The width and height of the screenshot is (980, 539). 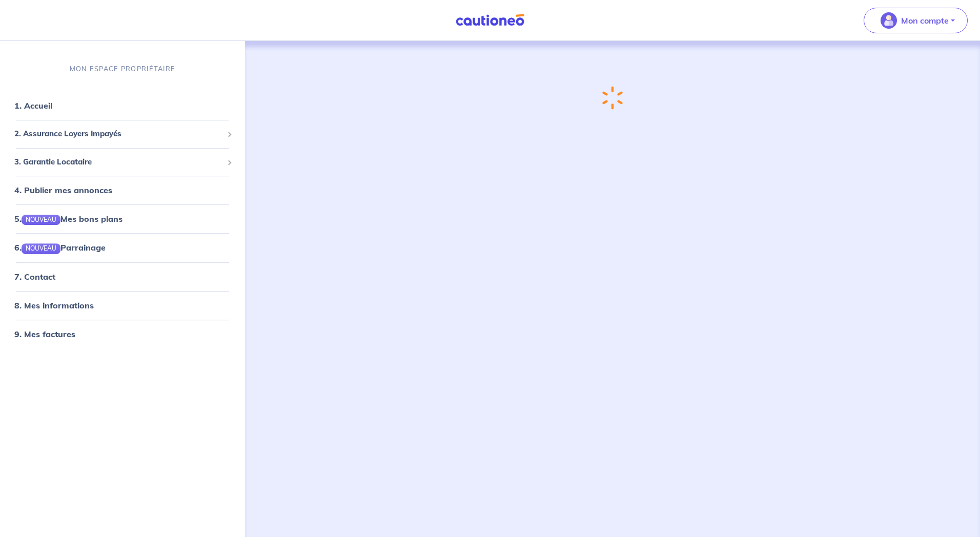 I want to click on img: Cautioneo, so click(x=490, y=20).